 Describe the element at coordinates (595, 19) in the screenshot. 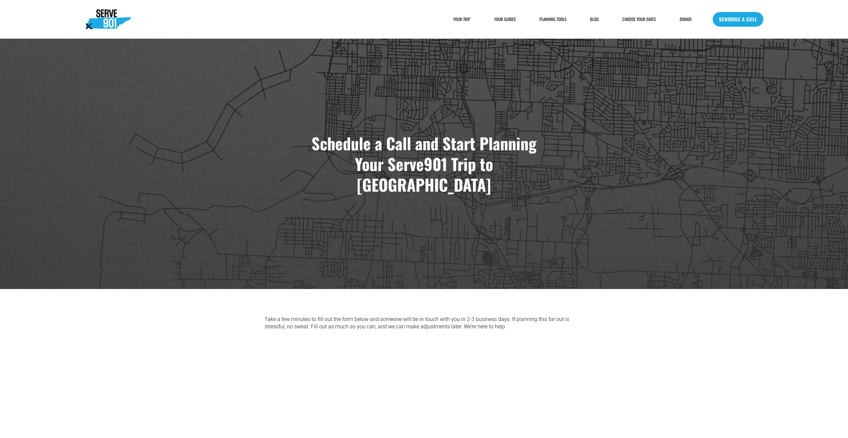

I see `a: BLOG` at that location.